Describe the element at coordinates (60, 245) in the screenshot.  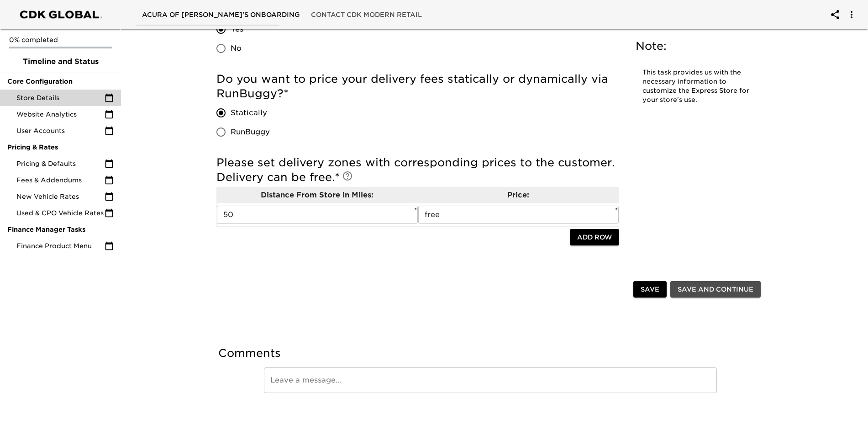
I see `span: Finance Product Menu` at that location.